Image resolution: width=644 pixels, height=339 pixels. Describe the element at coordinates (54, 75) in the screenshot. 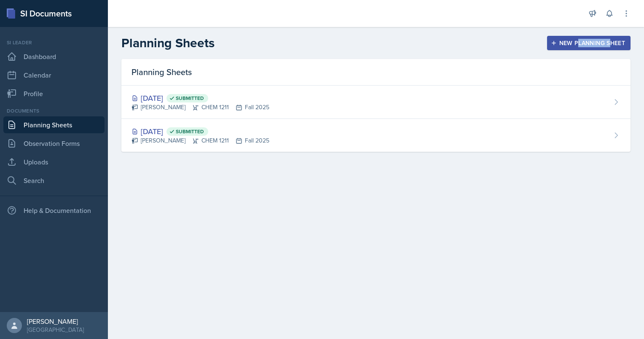

I see `a: Calendar` at that location.